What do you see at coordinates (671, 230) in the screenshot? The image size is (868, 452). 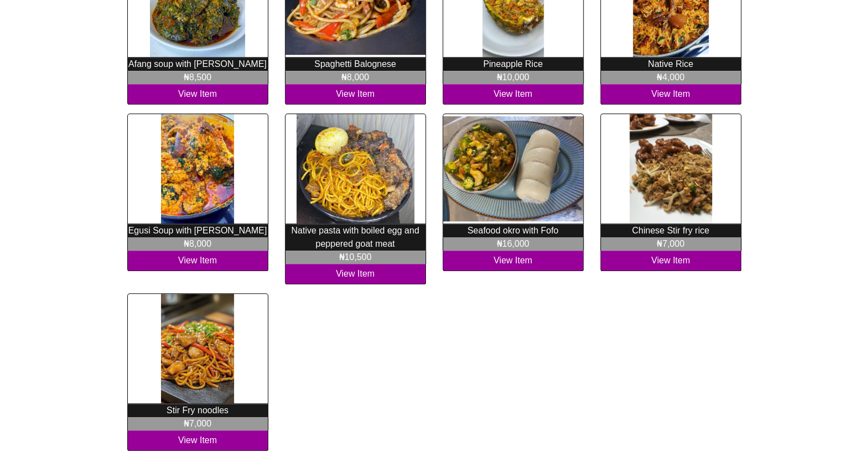 I see `p: Chinese Stir fry rice` at bounding box center [671, 230].